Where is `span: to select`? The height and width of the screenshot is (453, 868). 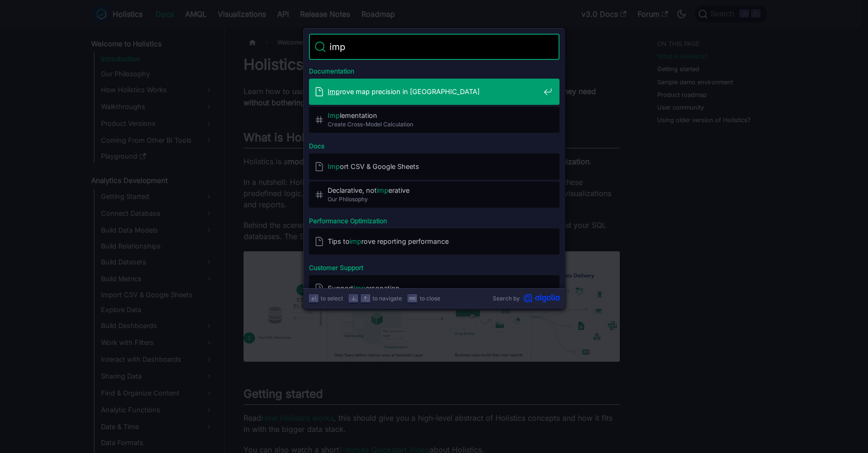
span: to select is located at coordinates (332, 298).